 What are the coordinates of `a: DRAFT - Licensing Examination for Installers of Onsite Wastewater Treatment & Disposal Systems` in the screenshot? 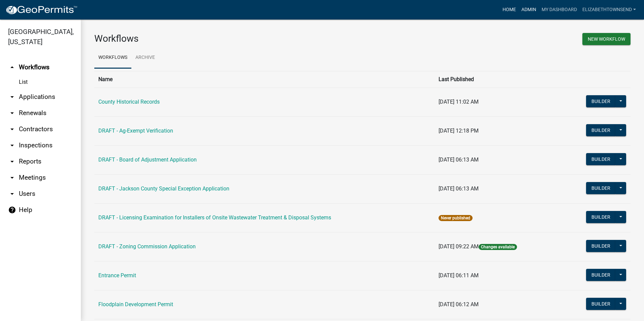 It's located at (214, 217).